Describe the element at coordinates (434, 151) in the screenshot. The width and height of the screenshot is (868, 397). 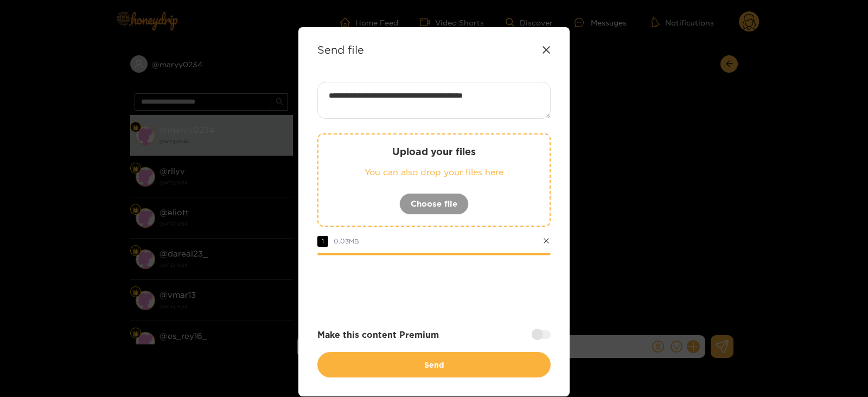
I see `p: Upload your files` at that location.